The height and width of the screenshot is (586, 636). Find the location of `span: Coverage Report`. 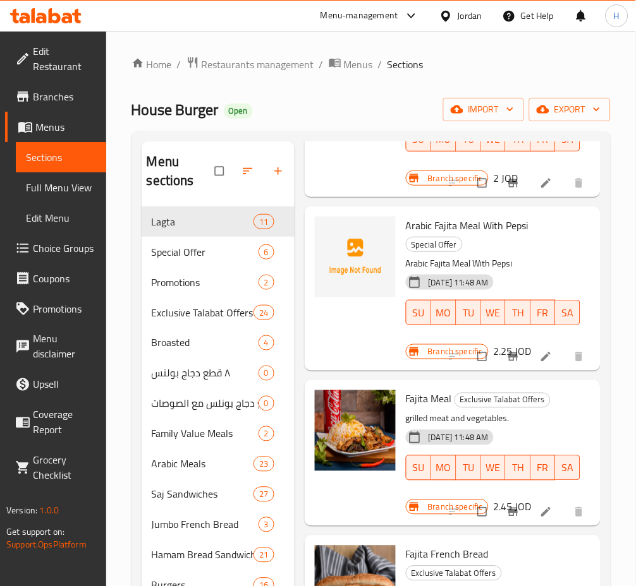

span: Coverage Report is located at coordinates (64, 423).